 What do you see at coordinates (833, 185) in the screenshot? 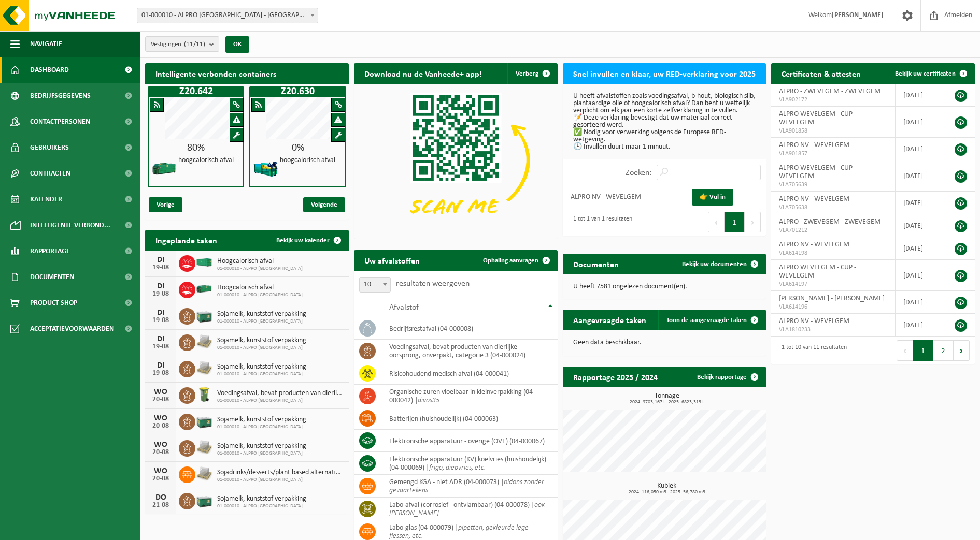
I see `span: VLA705639` at bounding box center [833, 185].